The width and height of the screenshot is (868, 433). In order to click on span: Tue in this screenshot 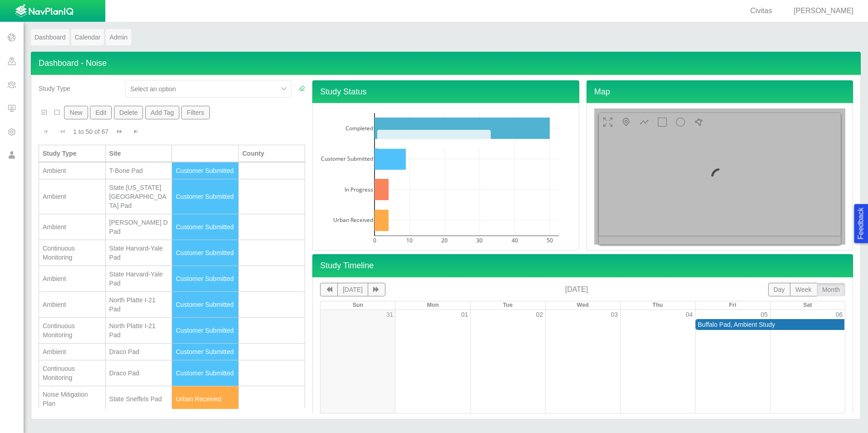, I will do `click(508, 305)`.